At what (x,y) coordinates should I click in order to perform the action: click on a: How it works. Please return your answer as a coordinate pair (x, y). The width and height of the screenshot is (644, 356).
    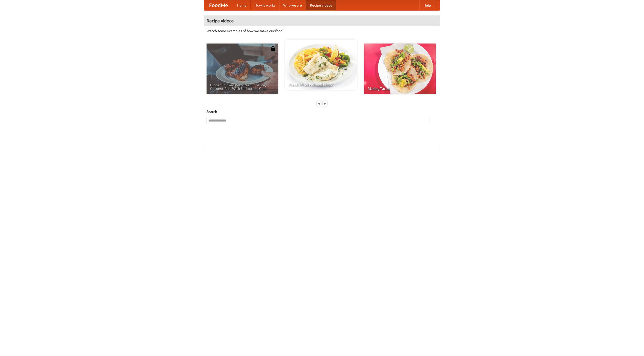
    Looking at the image, I should click on (265, 5).